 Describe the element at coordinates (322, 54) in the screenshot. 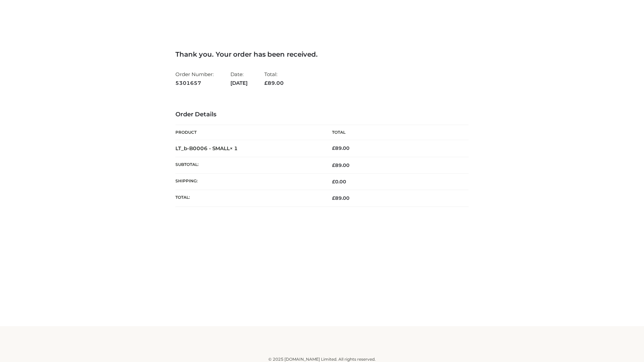

I see `h3: Thank you. Your order has been received.` at that location.